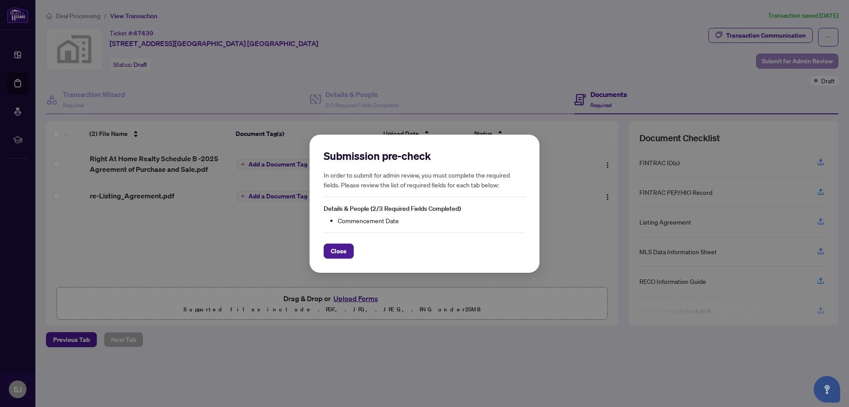 This screenshot has width=849, height=407. Describe the element at coordinates (339, 250) in the screenshot. I see `button: Close` at that location.